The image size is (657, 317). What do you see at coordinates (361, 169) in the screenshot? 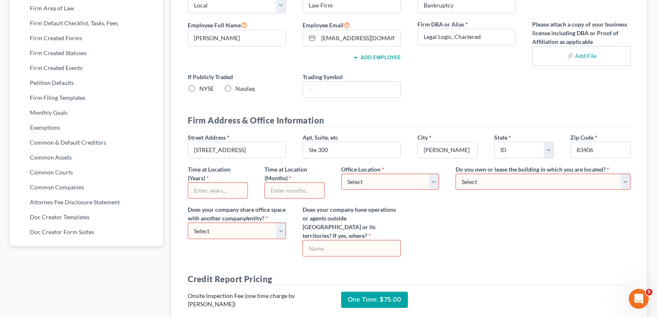
I see `span: Office Location` at bounding box center [361, 169].